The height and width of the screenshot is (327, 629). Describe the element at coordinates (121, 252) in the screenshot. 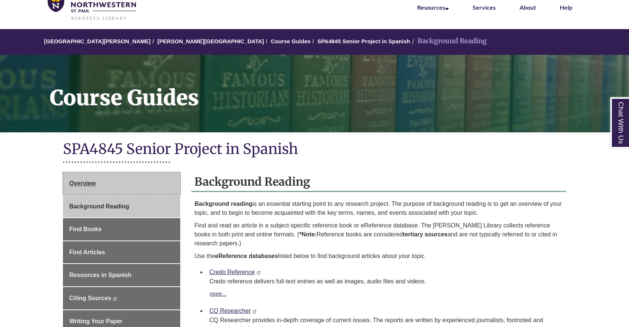

I see `a: Find Articles` at that location.